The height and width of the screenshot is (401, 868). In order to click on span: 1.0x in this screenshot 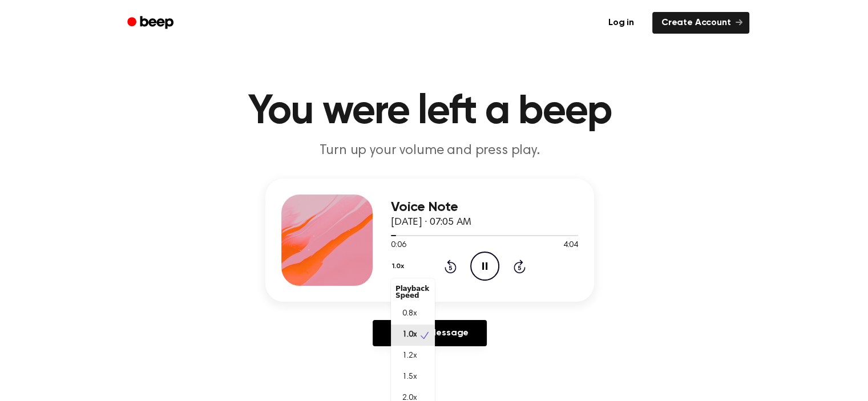, I will do `click(409, 335)`.